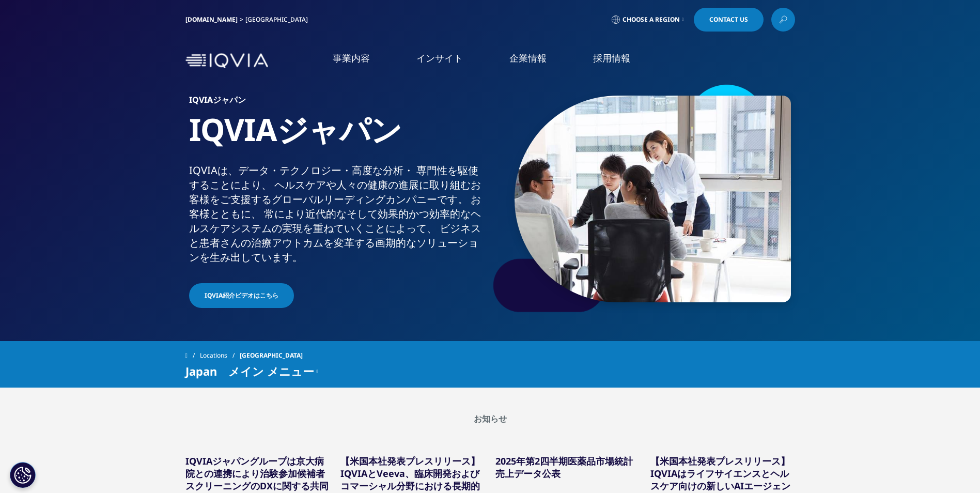 The image size is (980, 493). Describe the element at coordinates (219, 356) in the screenshot. I see `a: Locations` at that location.